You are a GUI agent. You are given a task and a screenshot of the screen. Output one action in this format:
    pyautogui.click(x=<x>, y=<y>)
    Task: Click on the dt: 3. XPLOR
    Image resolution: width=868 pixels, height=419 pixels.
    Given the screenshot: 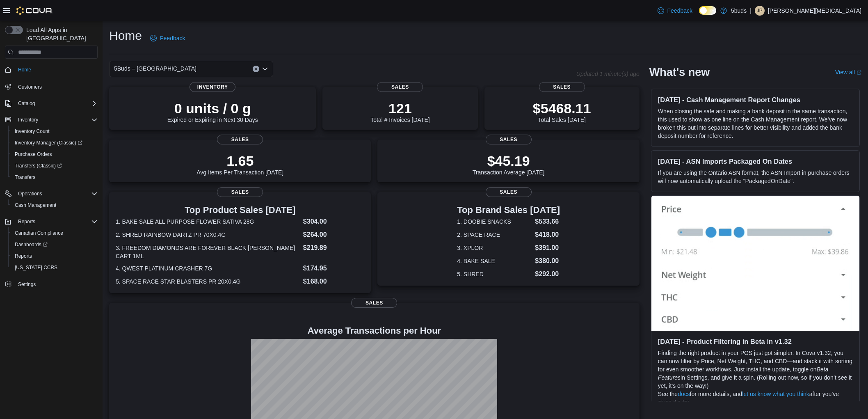 What is the action you would take?
    pyautogui.click(x=494, y=248)
    